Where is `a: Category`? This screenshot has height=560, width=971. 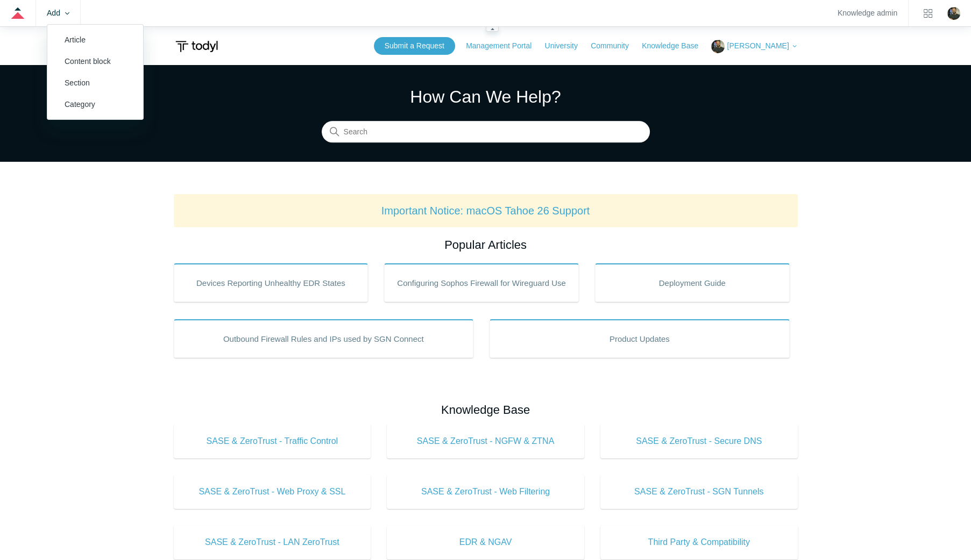
a: Category is located at coordinates (95, 104).